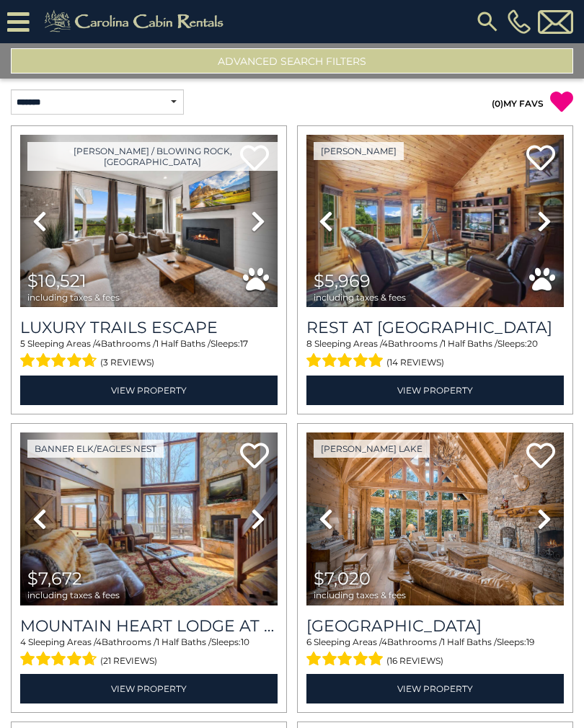 The width and height of the screenshot is (584, 728). I want to click on span: (16 reviews), so click(414, 661).